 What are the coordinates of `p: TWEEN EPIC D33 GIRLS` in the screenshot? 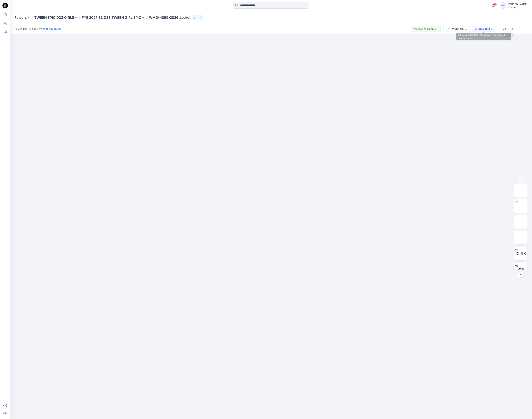 It's located at (54, 17).